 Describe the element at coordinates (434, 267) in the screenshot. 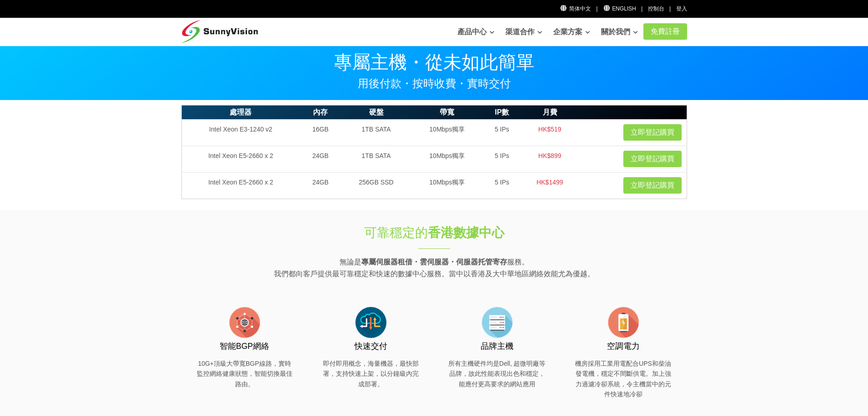

I see `p: 無論是 服務。 我們都向客戶提供最可靠穩定和快速的數據中心服務。當中以香港及大中華地區網絡效能尤為優越。` at that location.